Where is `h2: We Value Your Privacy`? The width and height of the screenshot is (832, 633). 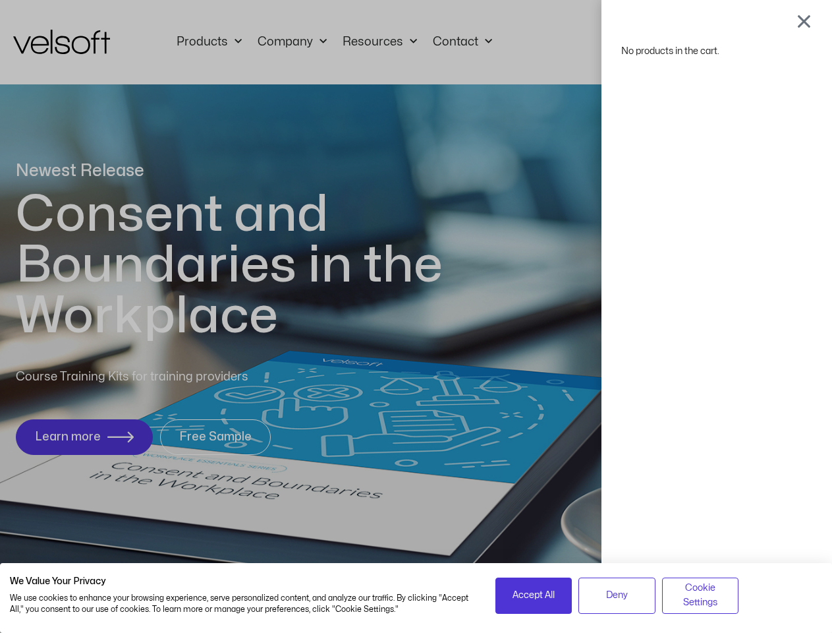 h2: We Value Your Privacy is located at coordinates (242, 581).